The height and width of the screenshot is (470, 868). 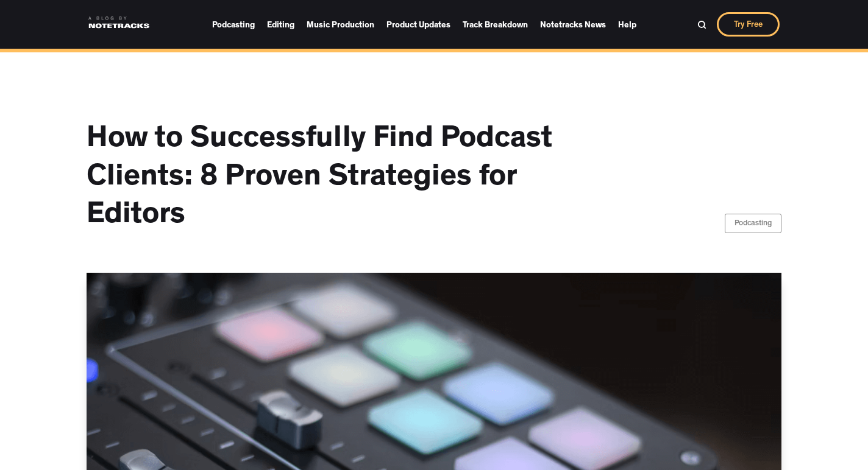 I want to click on a: Music Production, so click(x=340, y=24).